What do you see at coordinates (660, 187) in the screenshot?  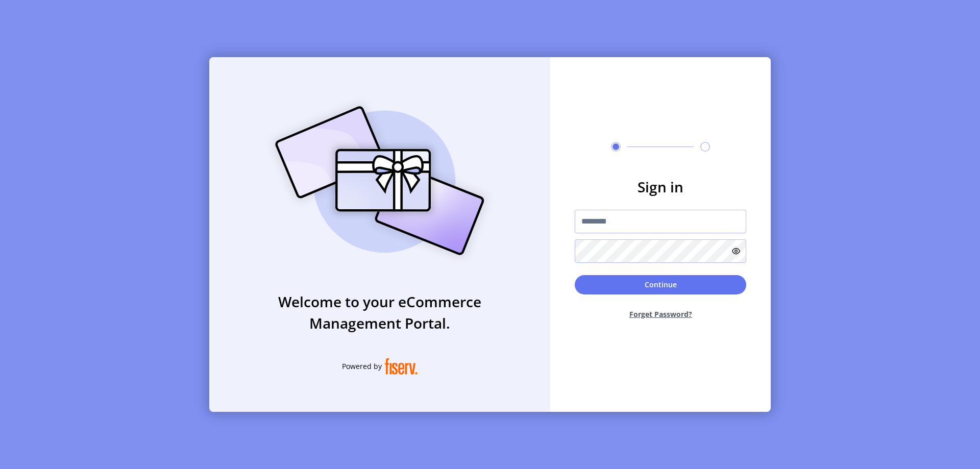 I see `h3: Sign in` at bounding box center [660, 187].